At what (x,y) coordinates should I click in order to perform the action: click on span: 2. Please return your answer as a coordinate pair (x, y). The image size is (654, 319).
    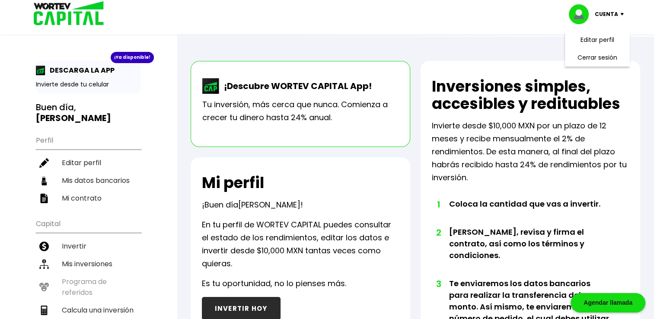
    Looking at the image, I should click on (439, 233).